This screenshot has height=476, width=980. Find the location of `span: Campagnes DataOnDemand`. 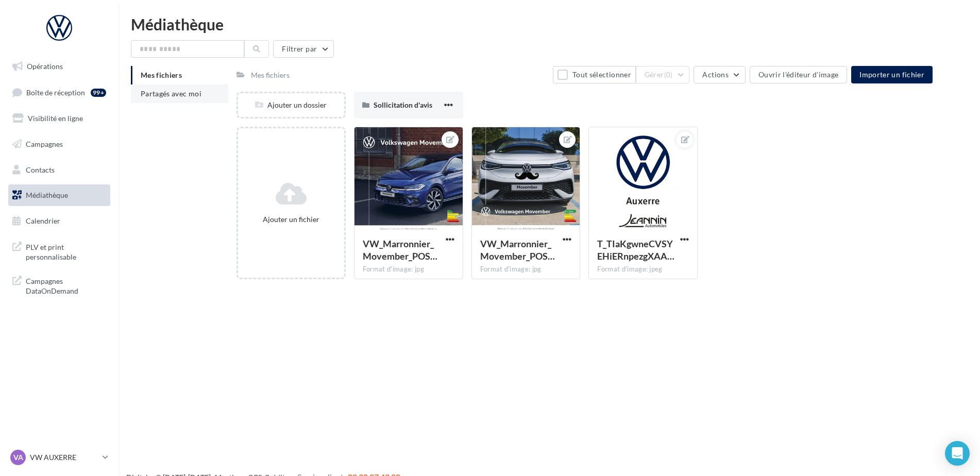

span: Campagnes DataOnDemand is located at coordinates (66, 285).